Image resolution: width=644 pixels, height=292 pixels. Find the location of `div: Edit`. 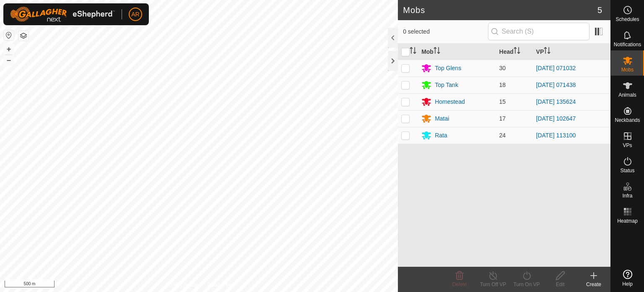

div: Edit is located at coordinates (560, 284).